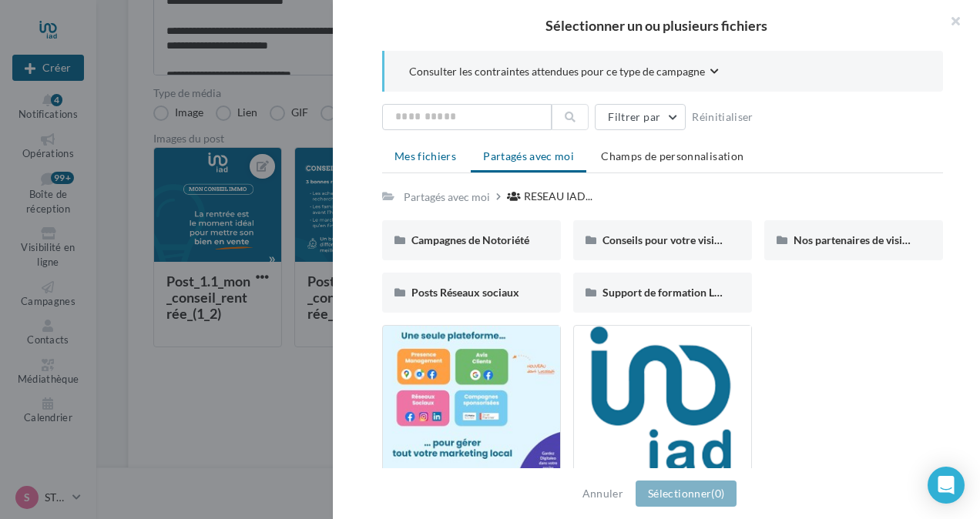  What do you see at coordinates (676, 292) in the screenshot?
I see `span: Support de formation Localads` at bounding box center [676, 292].